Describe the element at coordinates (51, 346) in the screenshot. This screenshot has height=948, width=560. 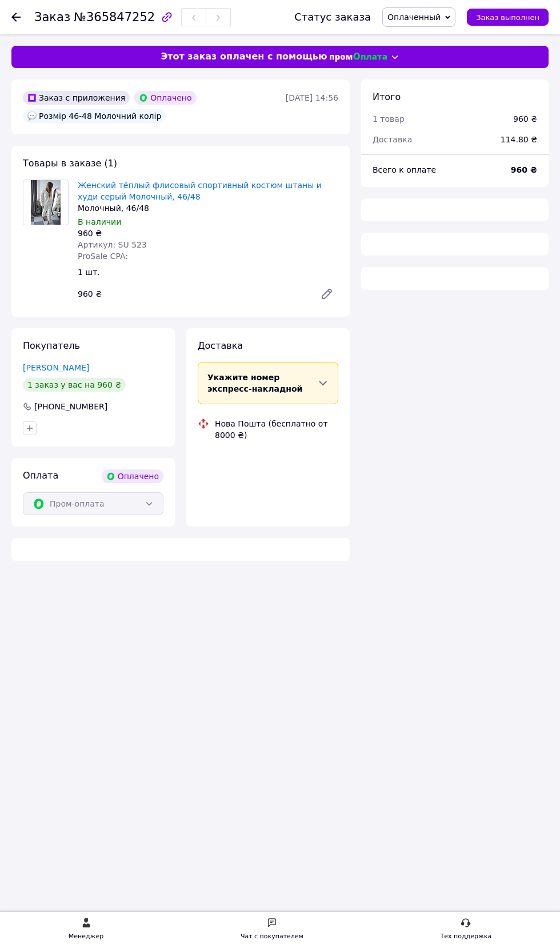
I see `span: Покупатель` at that location.